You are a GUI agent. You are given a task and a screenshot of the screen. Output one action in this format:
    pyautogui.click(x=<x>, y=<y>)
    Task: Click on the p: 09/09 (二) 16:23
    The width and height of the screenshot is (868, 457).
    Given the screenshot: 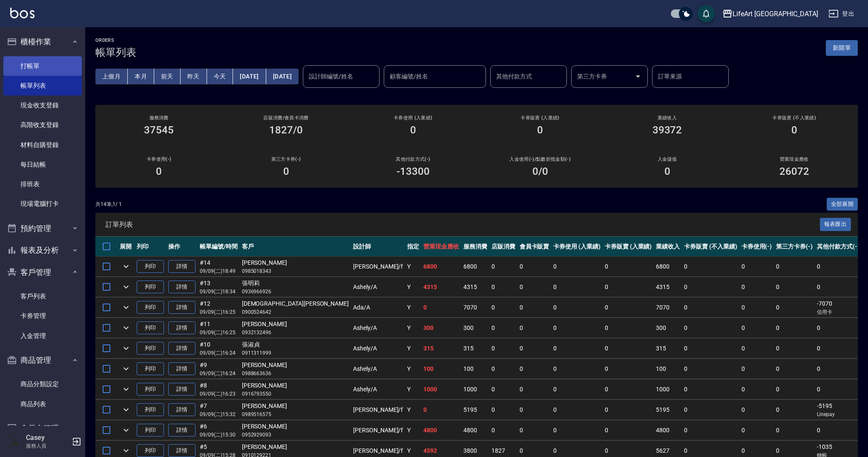 What is the action you would take?
    pyautogui.click(x=219, y=394)
    